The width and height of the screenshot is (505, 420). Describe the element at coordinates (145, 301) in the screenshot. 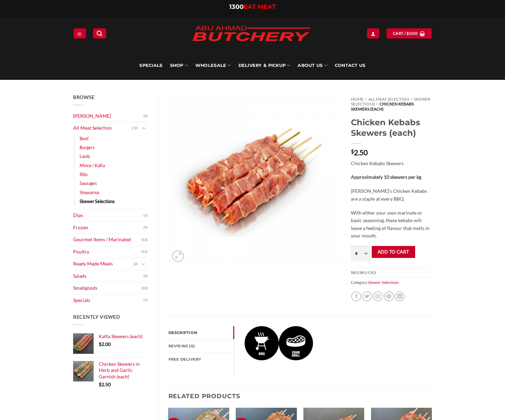

I see `span: (1)` at that location.